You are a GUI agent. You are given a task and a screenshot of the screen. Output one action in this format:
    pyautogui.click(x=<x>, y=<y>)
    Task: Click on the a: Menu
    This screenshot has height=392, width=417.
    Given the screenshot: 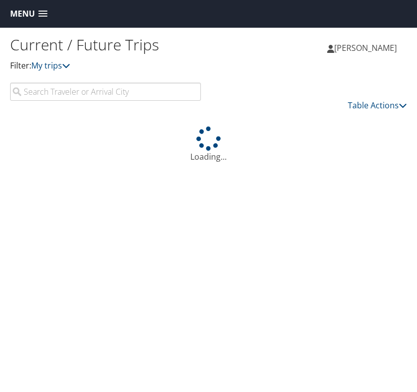 What is the action you would take?
    pyautogui.click(x=29, y=14)
    